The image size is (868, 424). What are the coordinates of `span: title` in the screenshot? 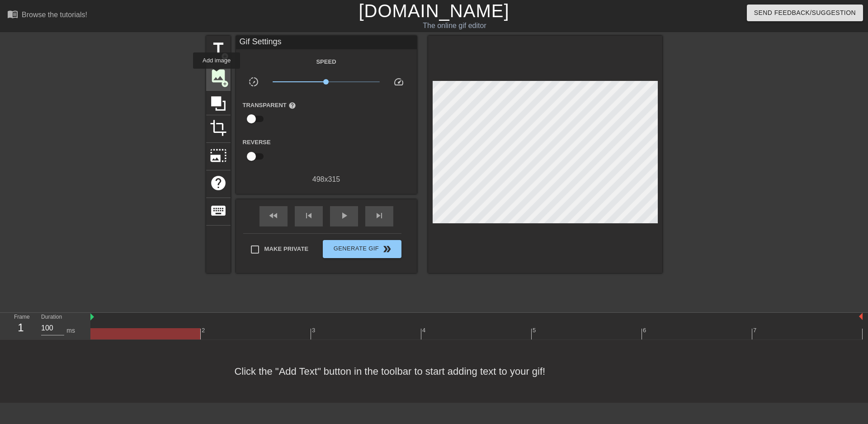 It's located at (218, 48).